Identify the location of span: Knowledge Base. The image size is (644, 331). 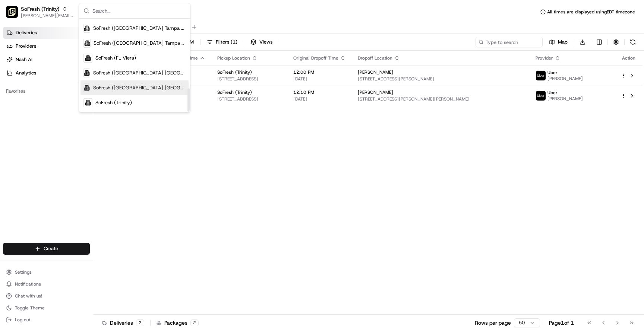
(36, 170).